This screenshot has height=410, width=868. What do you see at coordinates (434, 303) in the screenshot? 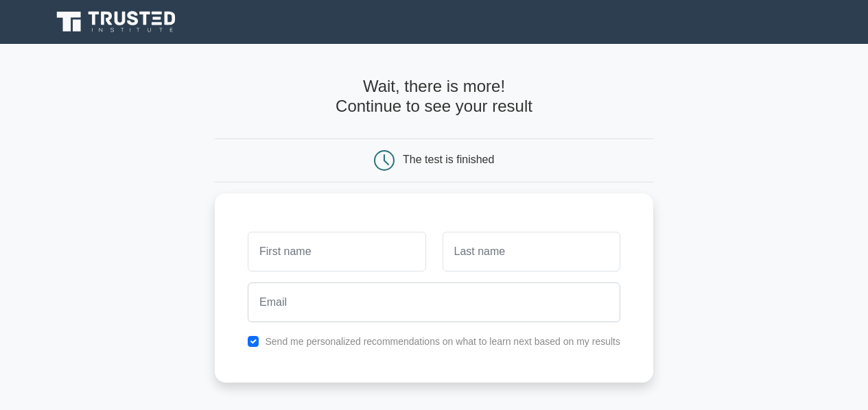
I see `input: Email` at bounding box center [434, 303].